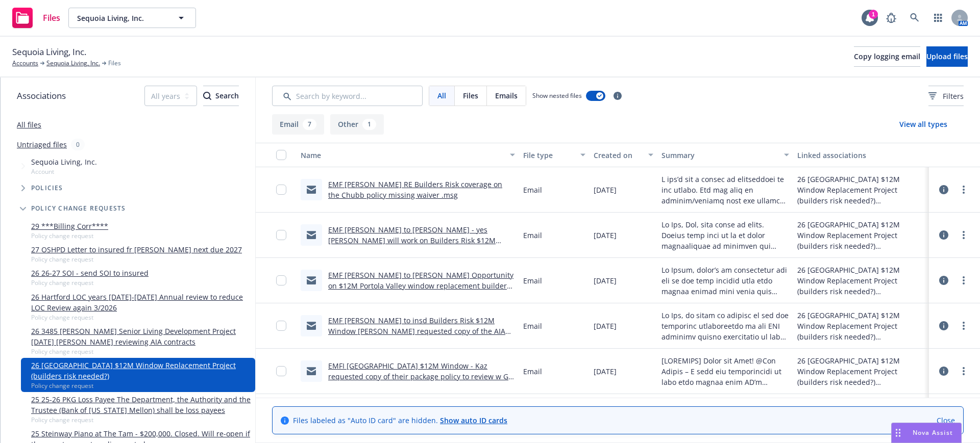  I want to click on div: Summary, so click(720, 155).